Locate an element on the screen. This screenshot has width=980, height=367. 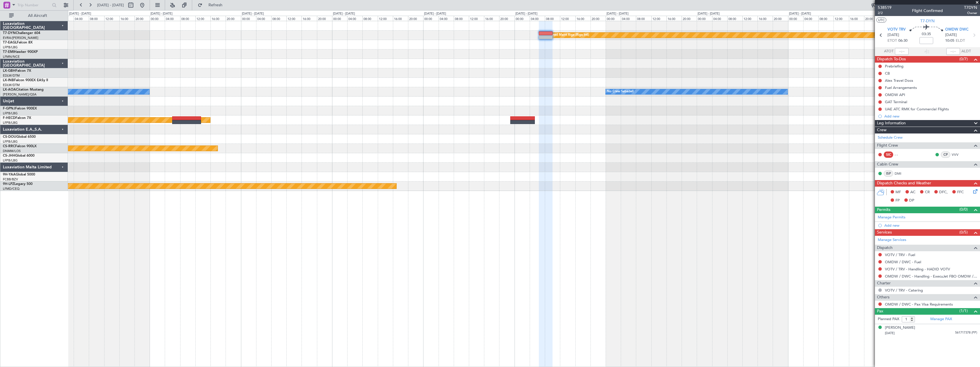
div: GAT Terminal is located at coordinates (896, 102).